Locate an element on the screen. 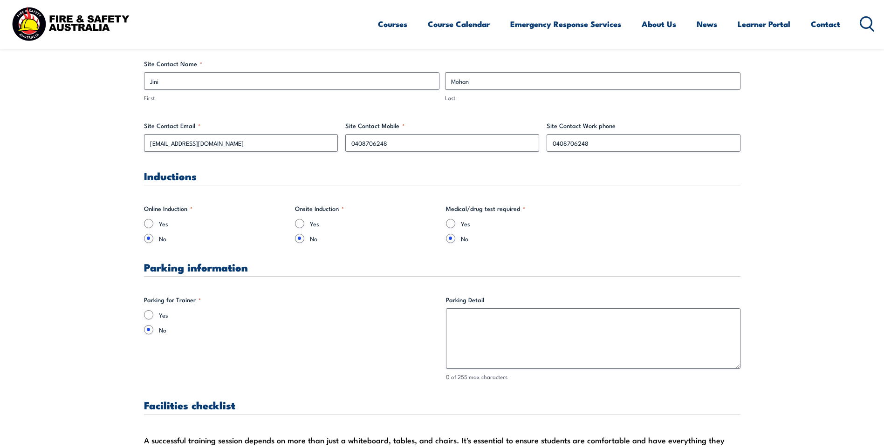 This screenshot has width=884, height=448. a: Contact is located at coordinates (825, 24).